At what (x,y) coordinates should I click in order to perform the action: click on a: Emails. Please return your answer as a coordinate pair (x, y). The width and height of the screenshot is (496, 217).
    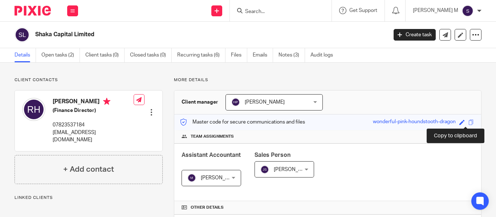
    Looking at the image, I should click on (263, 55).